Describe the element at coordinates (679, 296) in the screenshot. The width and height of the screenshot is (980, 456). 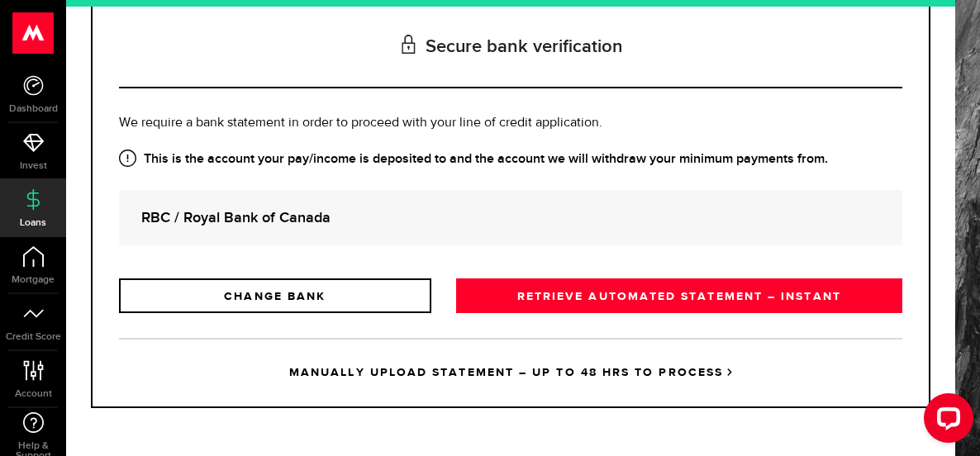
I see `a: RETRIEVE AUTOMATED STATEMENT – INSTANT` at that location.